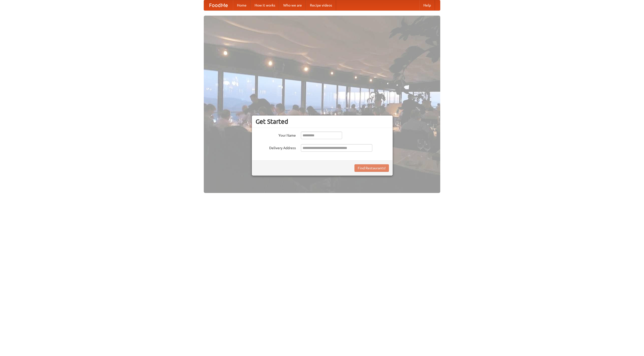 The image size is (644, 356). What do you see at coordinates (371, 168) in the screenshot?
I see `button: Find Restaurants!` at bounding box center [371, 168].